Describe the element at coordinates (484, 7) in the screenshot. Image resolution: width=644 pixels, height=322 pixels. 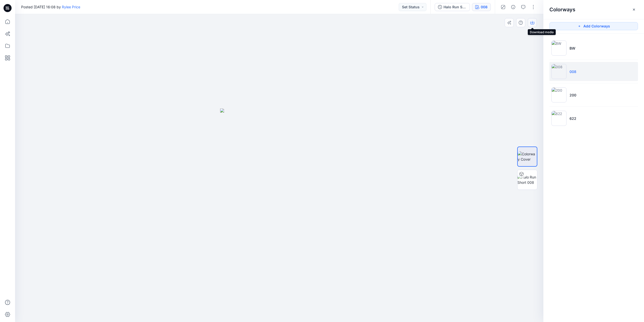
I see `div: 008` at that location.